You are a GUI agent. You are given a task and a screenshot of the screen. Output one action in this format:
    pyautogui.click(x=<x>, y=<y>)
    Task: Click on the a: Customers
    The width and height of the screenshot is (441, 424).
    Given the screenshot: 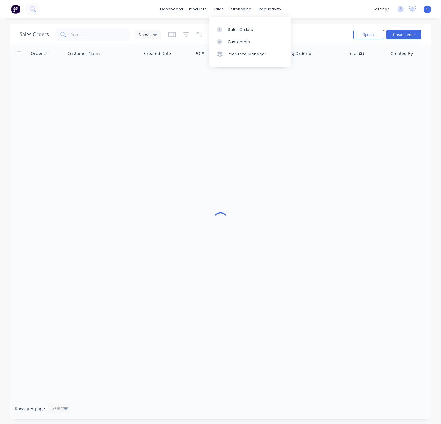 What is the action you would take?
    pyautogui.click(x=250, y=42)
    